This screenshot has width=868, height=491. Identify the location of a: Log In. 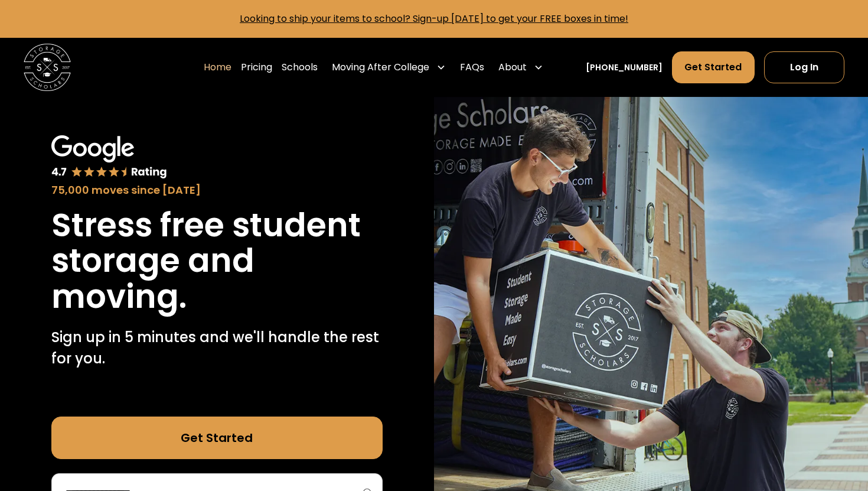
(804, 67).